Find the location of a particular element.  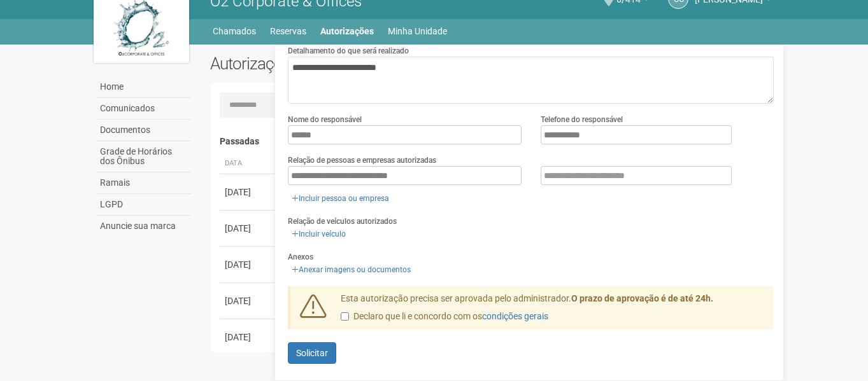

a: Chamados is located at coordinates (234, 31).